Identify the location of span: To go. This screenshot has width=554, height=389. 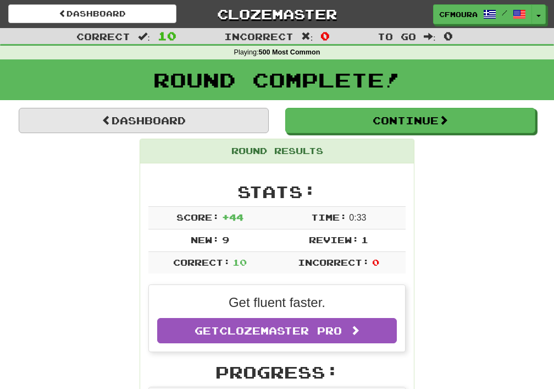
(397, 36).